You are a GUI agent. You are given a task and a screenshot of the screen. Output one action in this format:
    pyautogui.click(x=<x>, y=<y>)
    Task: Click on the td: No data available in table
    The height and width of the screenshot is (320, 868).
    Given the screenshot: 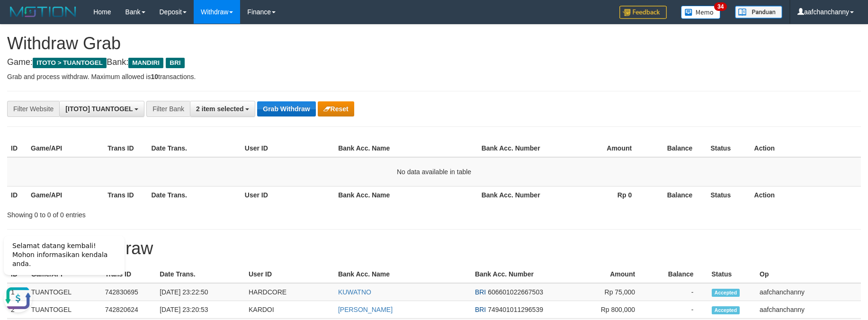 What is the action you would take?
    pyautogui.click(x=434, y=172)
    